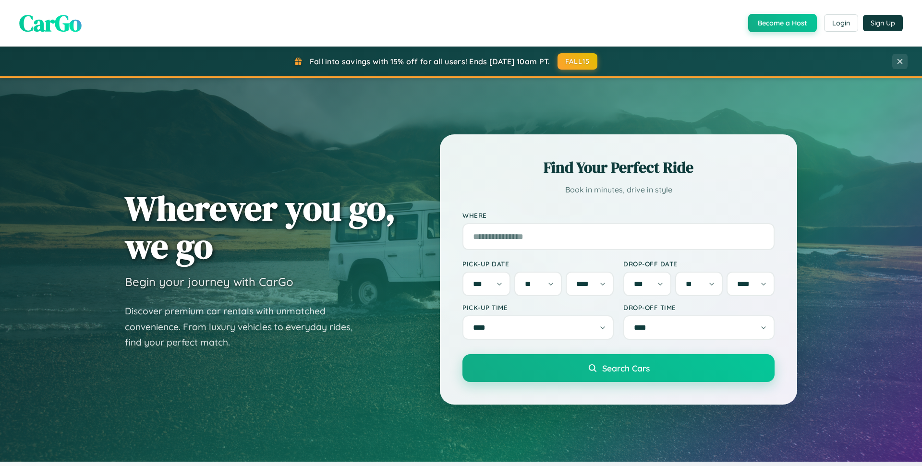 The height and width of the screenshot is (466, 922). Describe the element at coordinates (782, 23) in the screenshot. I see `button: Become a Host` at that location.